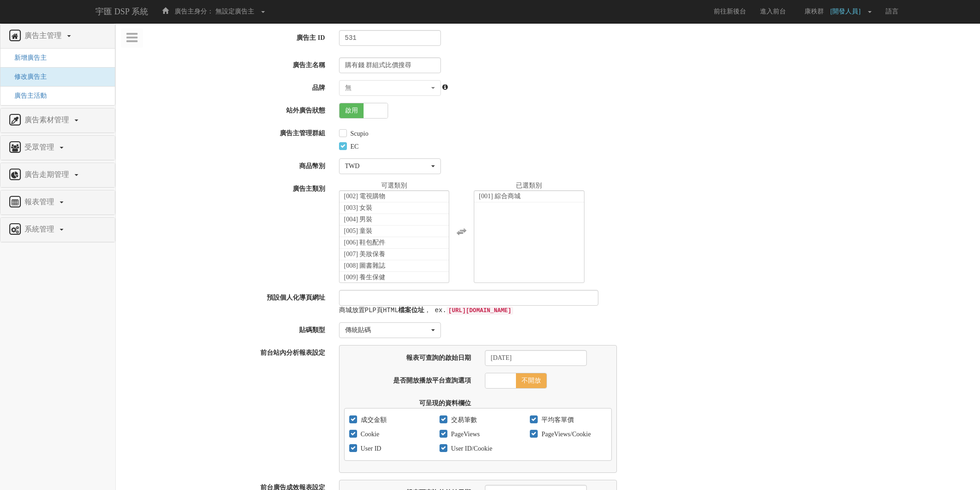 Image resolution: width=980 pixels, height=490 pixels. I want to click on a: 廣告主活動, so click(27, 95).